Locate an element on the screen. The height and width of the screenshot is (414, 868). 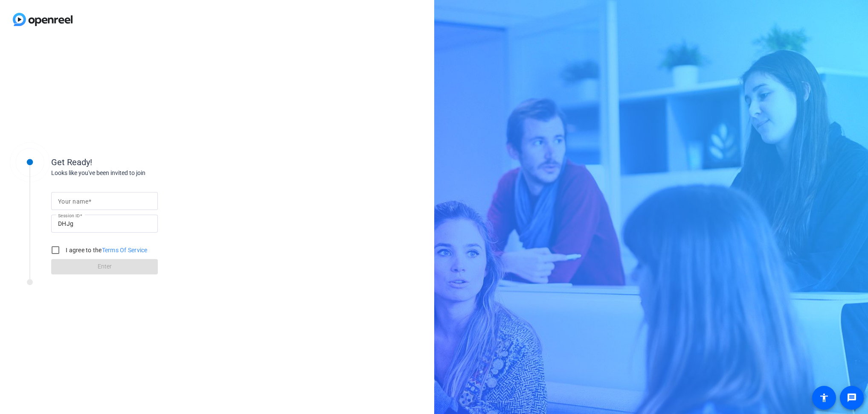
a: Terms Of Service is located at coordinates (124, 250).